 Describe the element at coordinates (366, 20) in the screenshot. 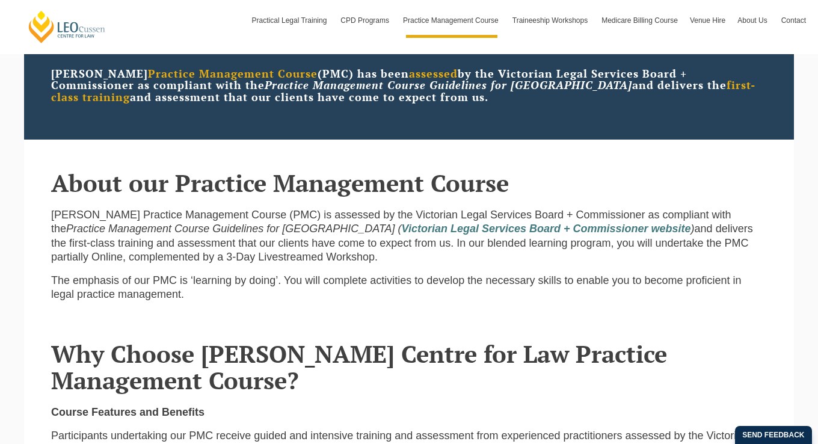

I see `a: CPD Programs` at that location.